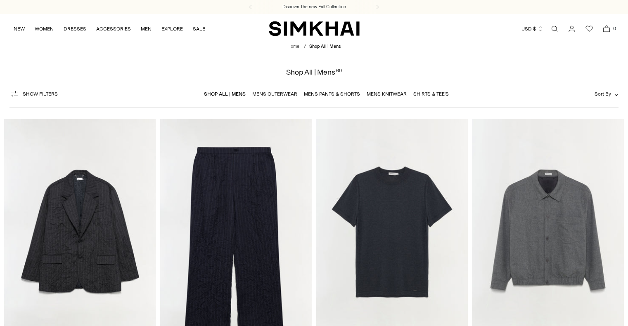  Describe the element at coordinates (314, 47) in the screenshot. I see `nav: breadcrumbs` at that location.